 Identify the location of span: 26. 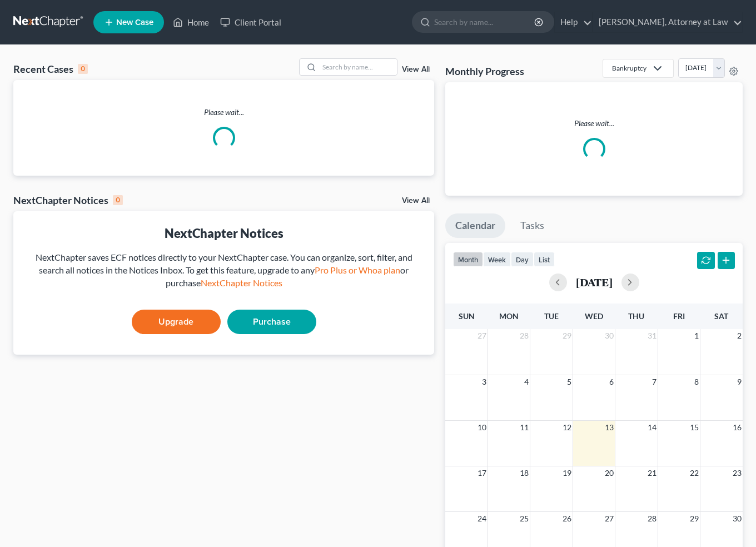
(567, 518).